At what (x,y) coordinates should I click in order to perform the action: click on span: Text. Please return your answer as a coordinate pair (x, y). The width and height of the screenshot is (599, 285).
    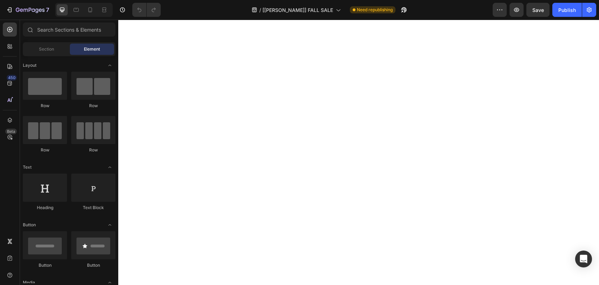
    Looking at the image, I should click on (27, 167).